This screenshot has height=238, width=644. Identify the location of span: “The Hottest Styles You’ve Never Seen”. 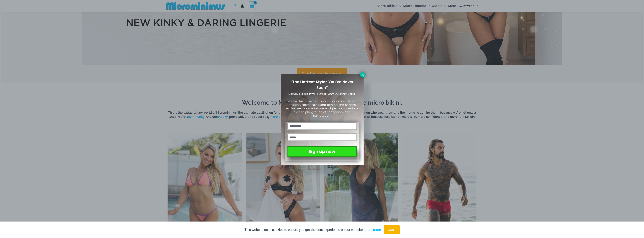
(322, 85).